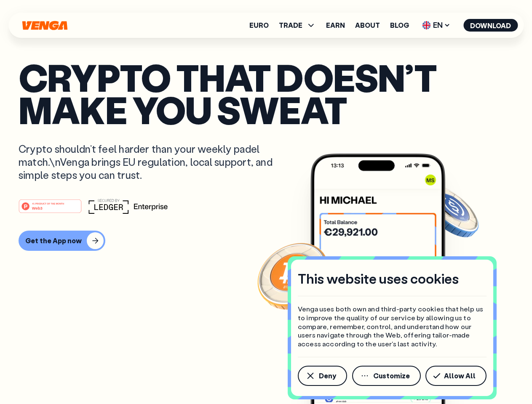  What do you see at coordinates (391, 376) in the screenshot?
I see `span: Customize` at bounding box center [391, 376].